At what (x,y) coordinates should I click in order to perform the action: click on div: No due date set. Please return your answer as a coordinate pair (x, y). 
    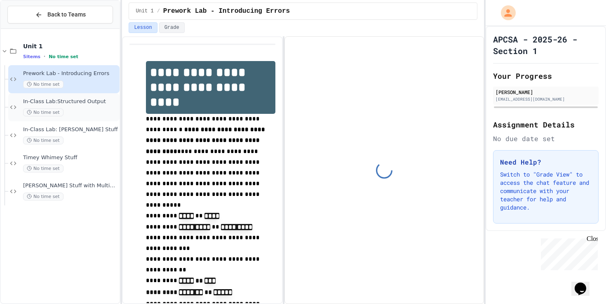
    Looking at the image, I should click on (546, 138).